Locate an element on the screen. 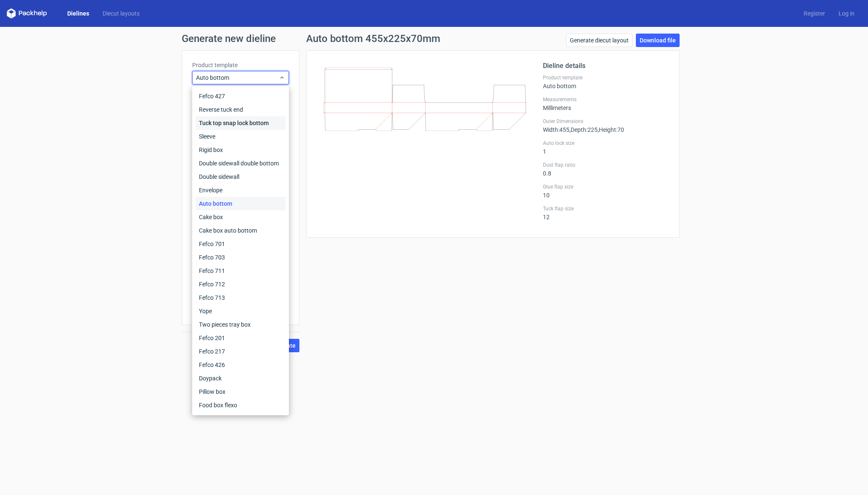 The height and width of the screenshot is (495, 868). h1: Generate new dieline is located at coordinates (434, 39).